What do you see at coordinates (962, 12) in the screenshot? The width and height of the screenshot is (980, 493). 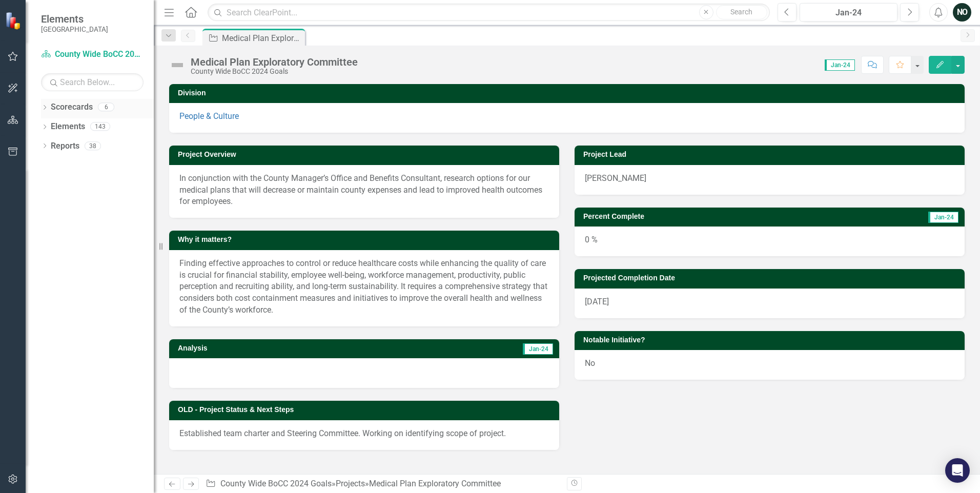 I see `div: NO` at bounding box center [962, 12].